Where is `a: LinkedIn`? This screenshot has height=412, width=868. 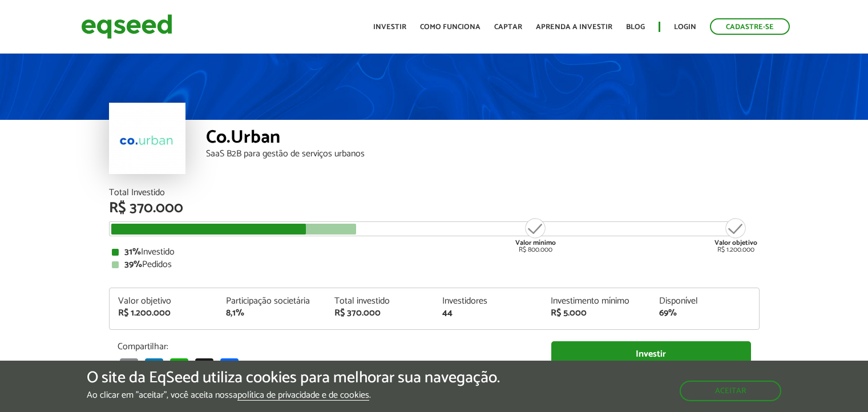 a: LinkedIn is located at coordinates (154, 367).